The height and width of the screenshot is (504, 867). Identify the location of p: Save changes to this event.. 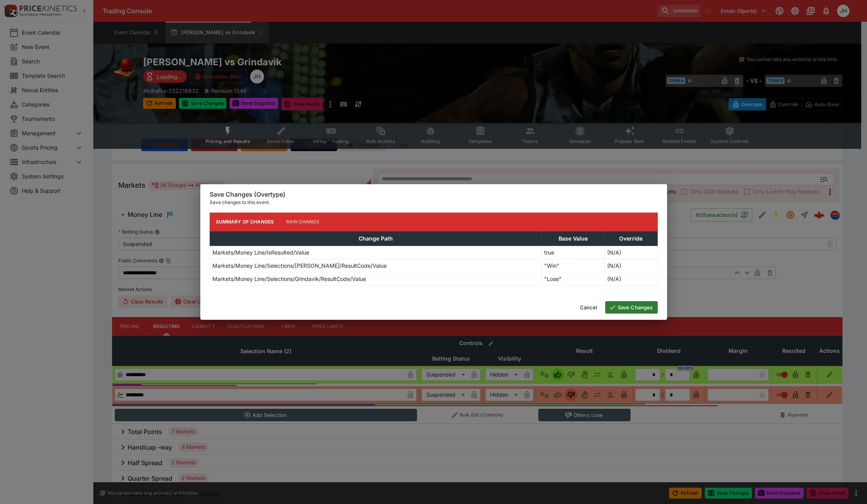
(434, 202).